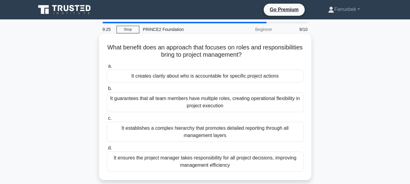  What do you see at coordinates (205, 51) in the screenshot?
I see `h5: What benefit does an approach that focuses on roles and responsibilities bring to project managem...` at bounding box center [205, 51].